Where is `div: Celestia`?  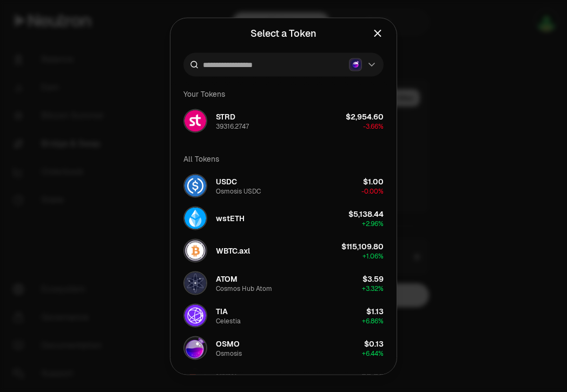 div: Celestia is located at coordinates (228, 321).